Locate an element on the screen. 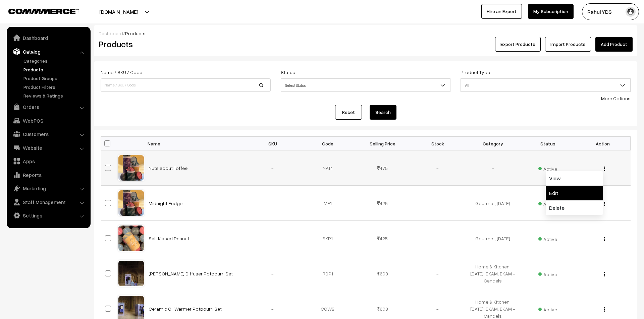 This screenshot has width=644, height=319. input: Name / SKU / Code is located at coordinates (185, 85).